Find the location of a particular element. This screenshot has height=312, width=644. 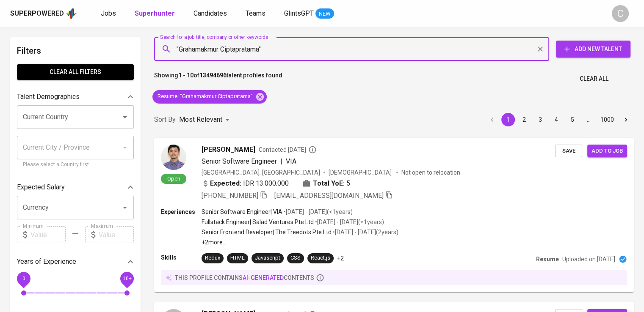

div: React.js is located at coordinates (321, 258).